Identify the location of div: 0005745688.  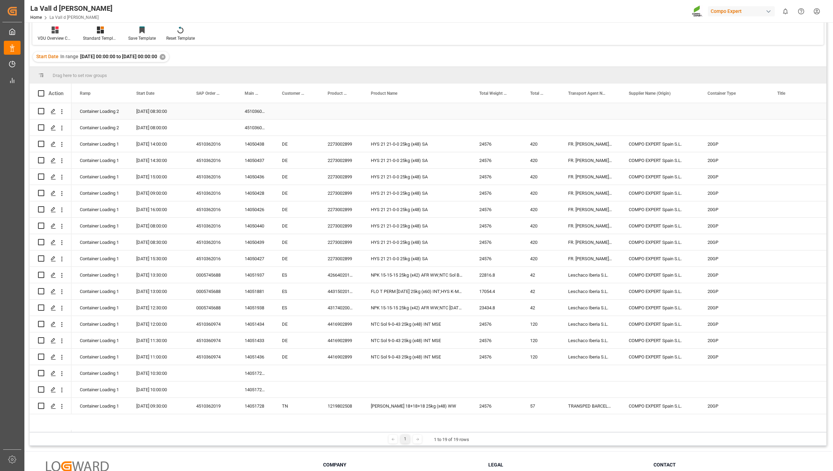
(212, 308).